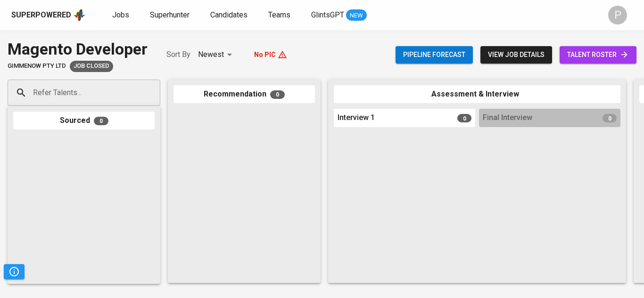  Describe the element at coordinates (156, 92) in the screenshot. I see `button: Open` at that location.